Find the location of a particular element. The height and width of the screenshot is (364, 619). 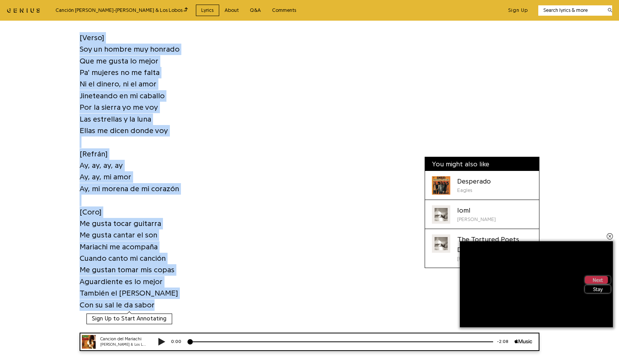

div: You might also like is located at coordinates (482, 164).